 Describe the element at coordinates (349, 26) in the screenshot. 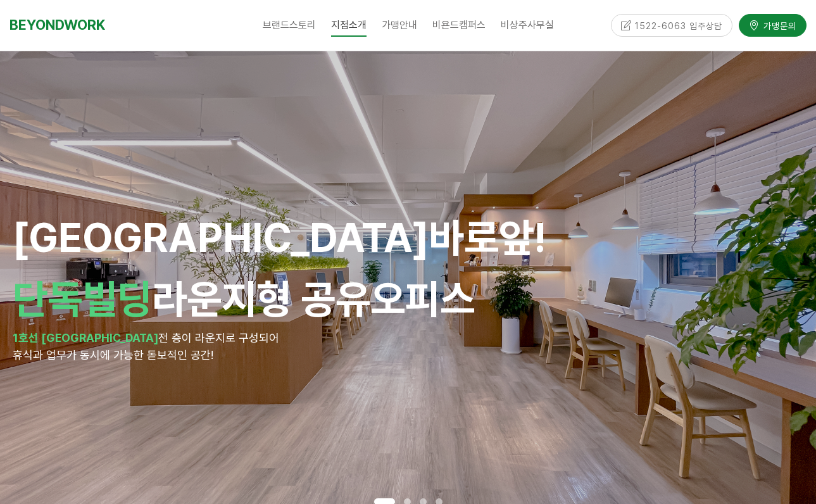

I see `span: 지점소개` at that location.